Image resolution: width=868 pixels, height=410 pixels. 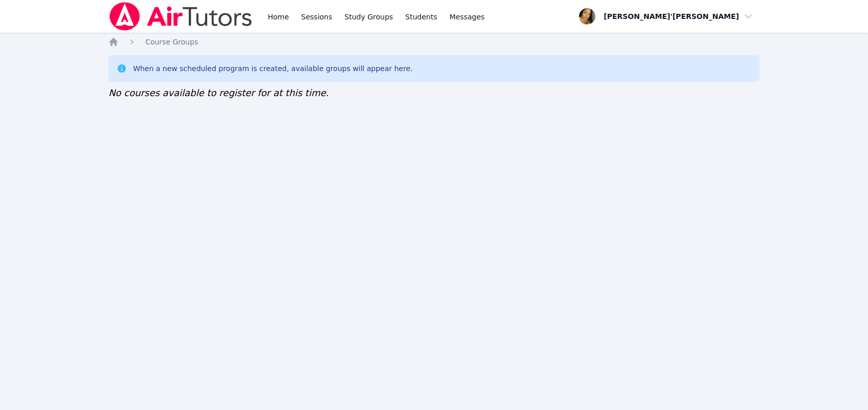 What do you see at coordinates (273, 69) in the screenshot?
I see `div: When a new scheduled program is created, available groups will appear here.` at bounding box center [273, 69].